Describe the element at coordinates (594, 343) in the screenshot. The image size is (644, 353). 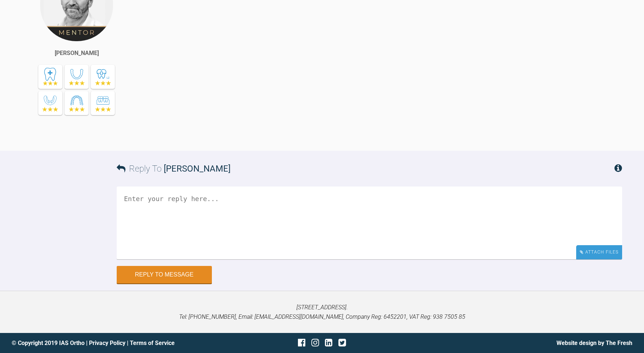
I see `a: Website design by The Fresh` at that location.